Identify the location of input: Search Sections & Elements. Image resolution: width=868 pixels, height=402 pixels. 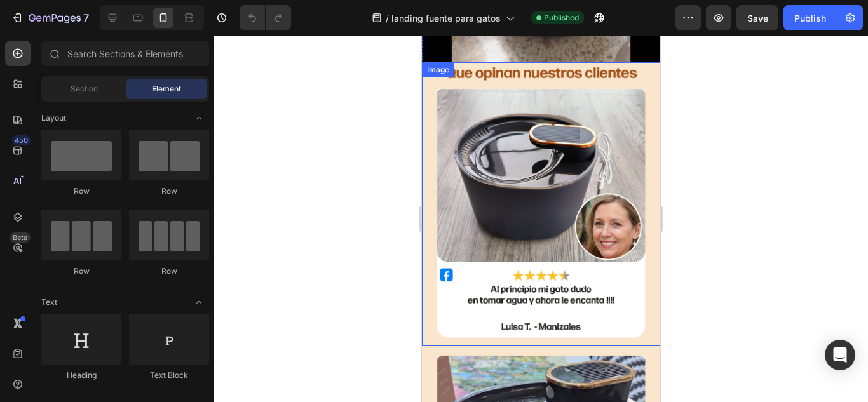
(125, 54).